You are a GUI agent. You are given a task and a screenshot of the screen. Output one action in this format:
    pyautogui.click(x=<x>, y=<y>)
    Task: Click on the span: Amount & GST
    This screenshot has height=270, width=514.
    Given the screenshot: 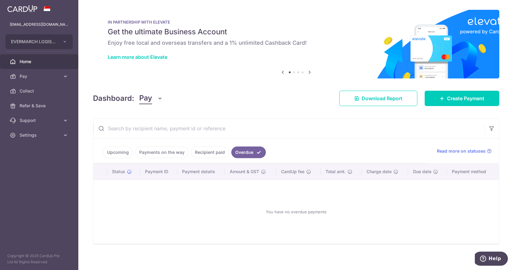 What is the action you would take?
    pyautogui.click(x=245, y=171)
    